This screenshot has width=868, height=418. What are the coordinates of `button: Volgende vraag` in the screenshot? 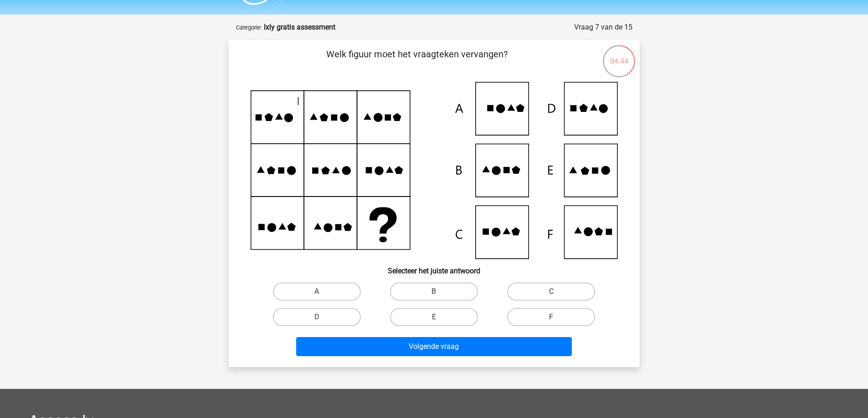 It's located at (434, 347).